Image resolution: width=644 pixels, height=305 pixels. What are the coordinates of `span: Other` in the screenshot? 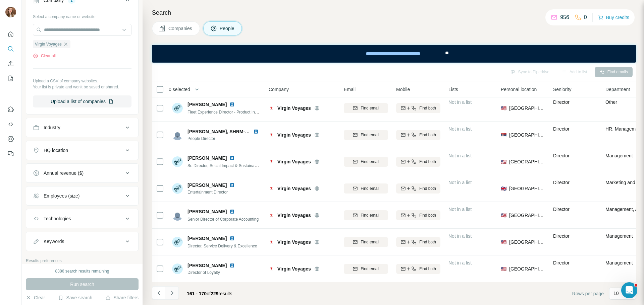 It's located at (611, 102).